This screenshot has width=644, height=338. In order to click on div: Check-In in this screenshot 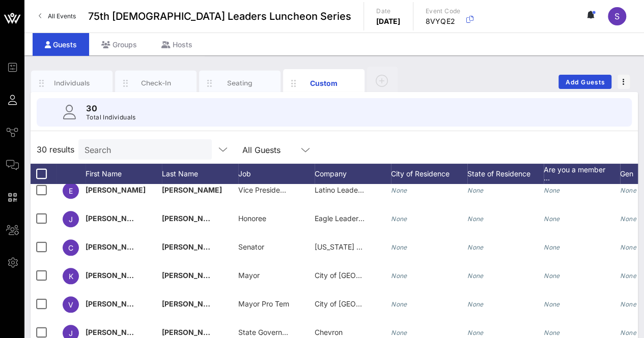, I will do `click(156, 83)`.